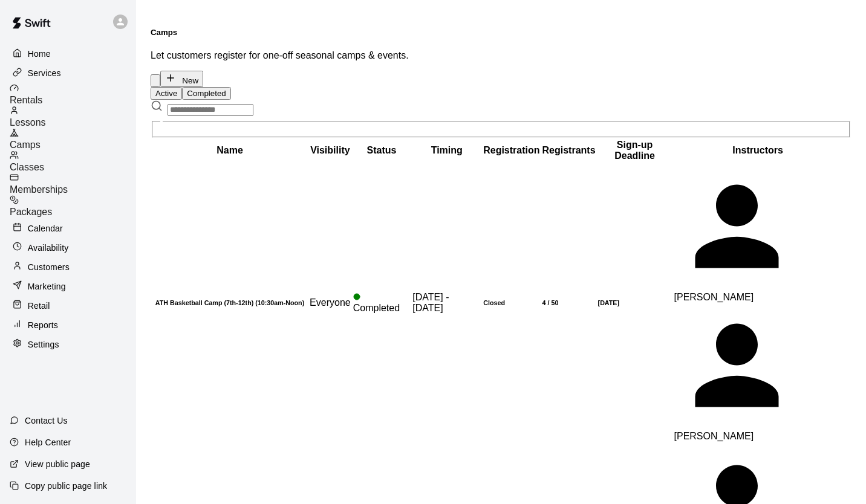 This screenshot has height=504, width=866. Describe the element at coordinates (73, 94) in the screenshot. I see `a: Rentals` at that location.